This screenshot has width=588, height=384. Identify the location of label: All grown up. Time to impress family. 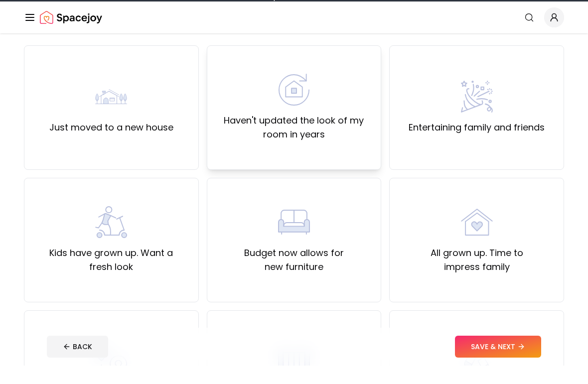
(476, 278).